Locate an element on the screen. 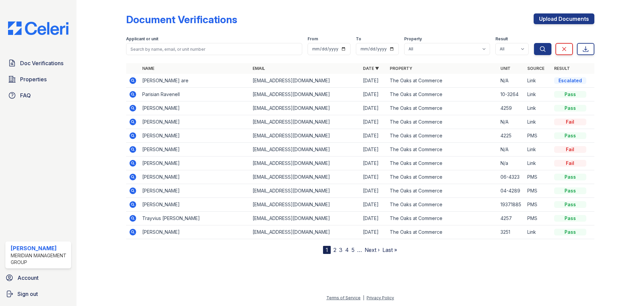 This screenshot has height=306, width=644. a: Privacy Policy is located at coordinates (380, 298).